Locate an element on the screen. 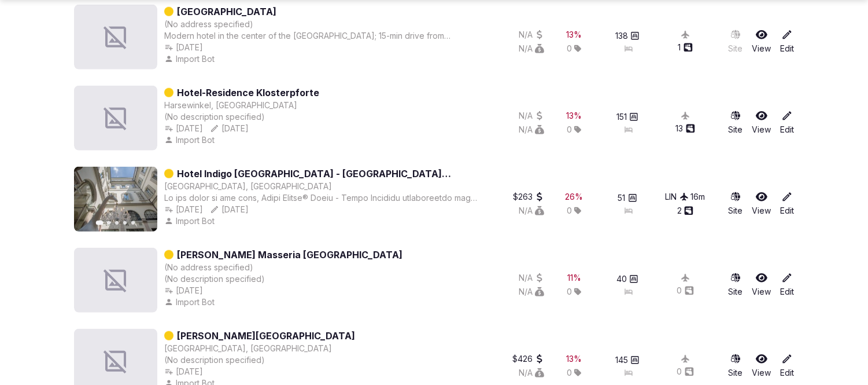  div: 16 m is located at coordinates (698, 197).